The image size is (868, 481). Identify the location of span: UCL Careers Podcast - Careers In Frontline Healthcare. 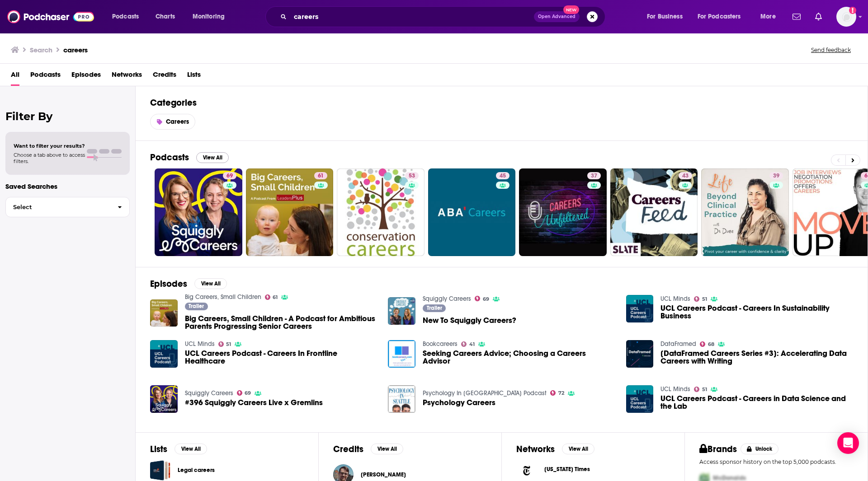
(281, 357).